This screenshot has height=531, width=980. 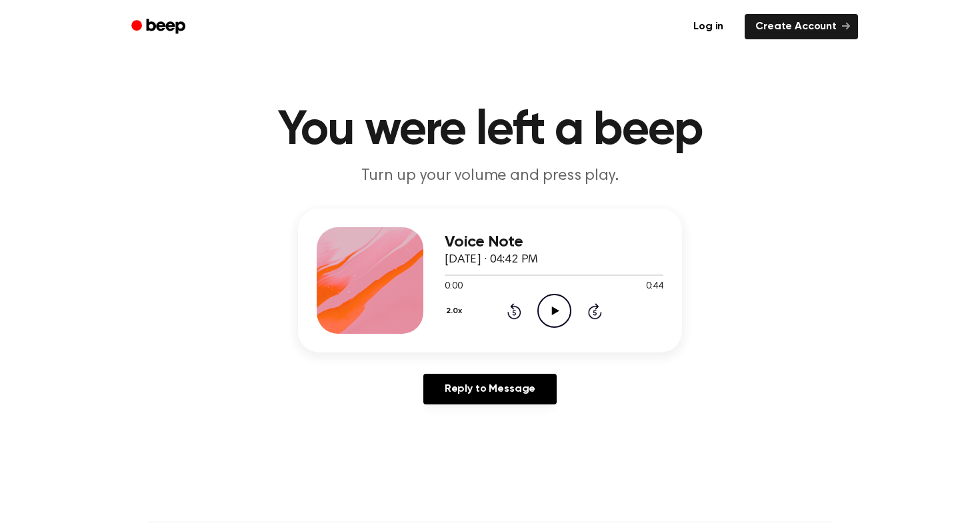 What do you see at coordinates (454, 287) in the screenshot?
I see `span: 0:00` at bounding box center [454, 287].